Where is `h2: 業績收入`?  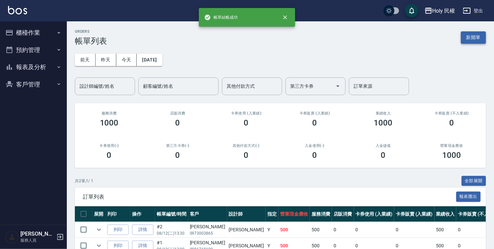
h2: 業績收入 is located at coordinates (383, 113).